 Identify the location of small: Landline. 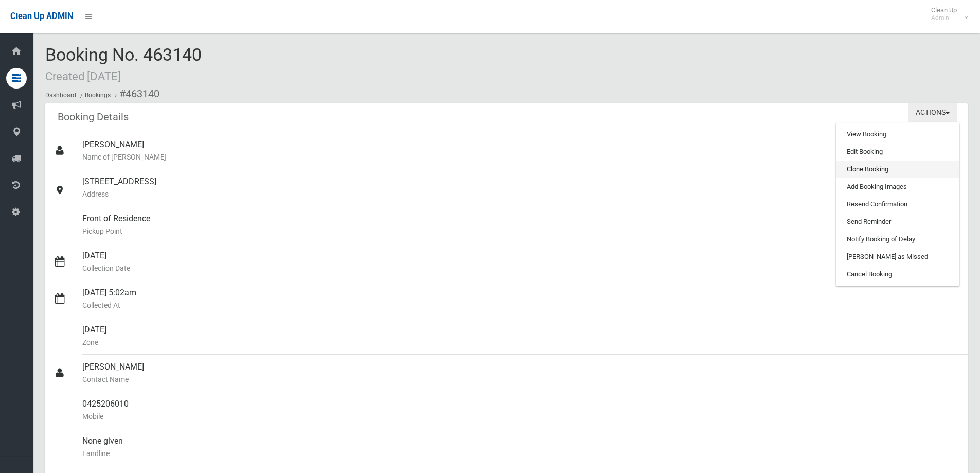
(520, 453).